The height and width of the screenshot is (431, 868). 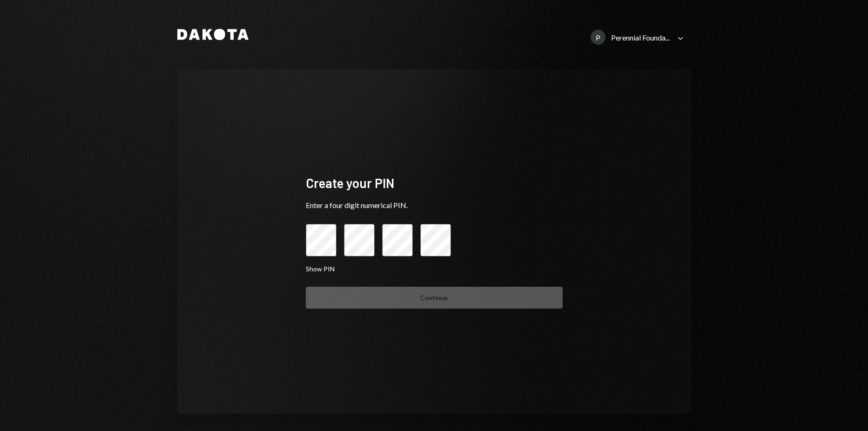 What do you see at coordinates (397, 240) in the screenshot?
I see `input: pin code 3 of 4` at bounding box center [397, 240].